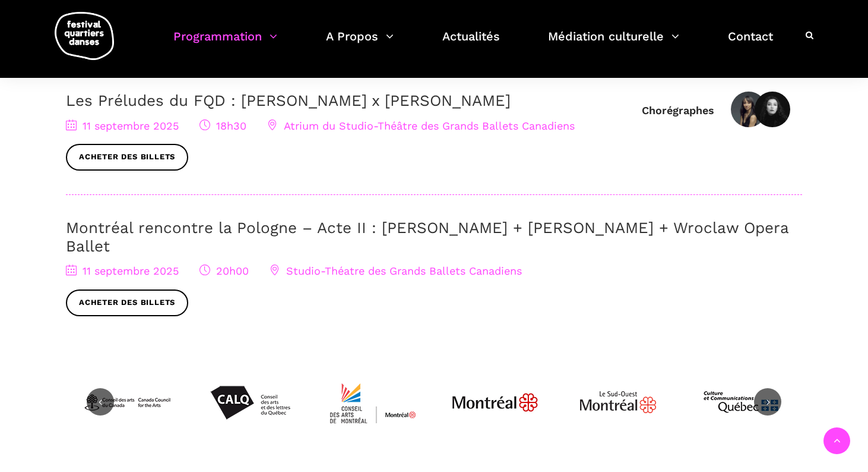  Describe the element at coordinates (614, 44) in the screenshot. I see `a: Médiation culturelle` at that location.